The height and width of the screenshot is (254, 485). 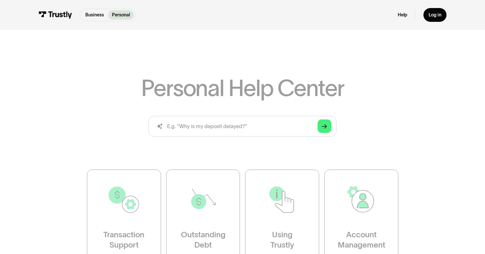 I want to click on p: Personal, so click(x=121, y=15).